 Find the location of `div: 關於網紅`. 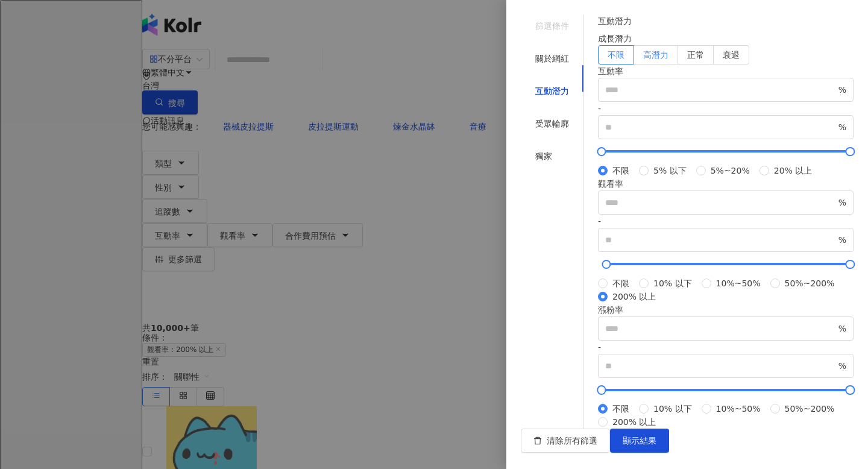

div: 關於網紅 is located at coordinates (552, 58).